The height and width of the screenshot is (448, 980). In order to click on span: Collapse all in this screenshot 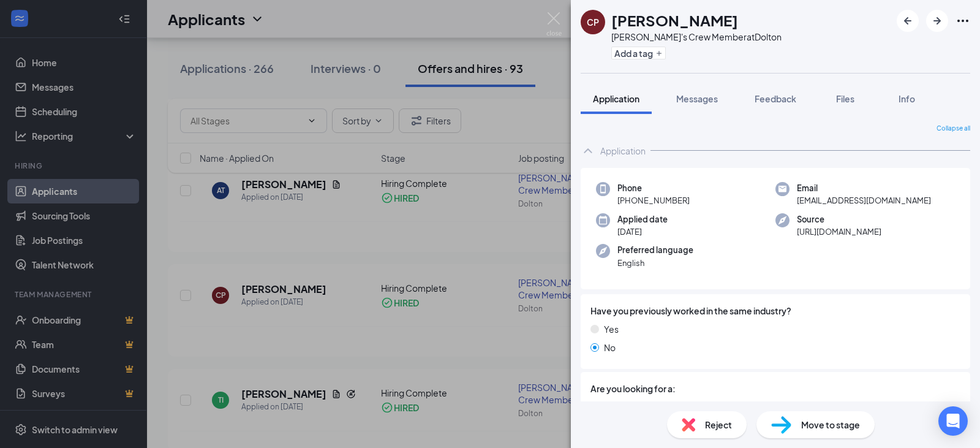, I will do `click(953, 129)`.